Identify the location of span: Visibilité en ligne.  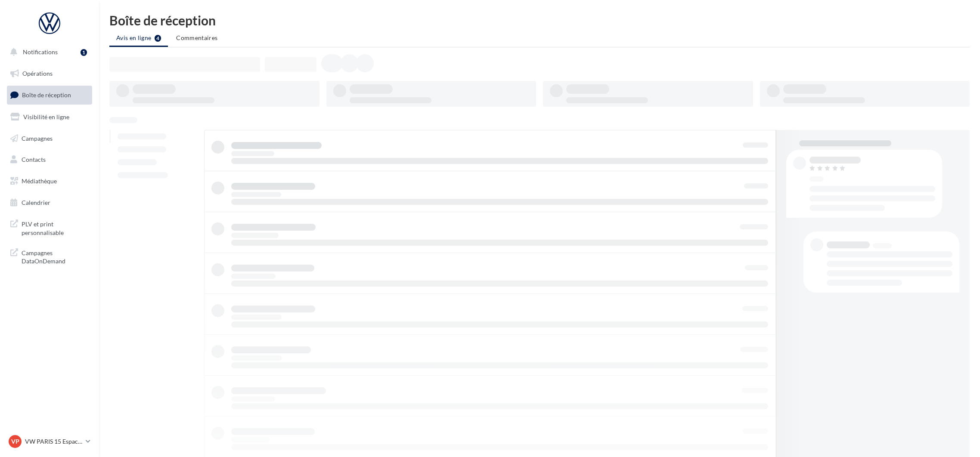
(46, 117).